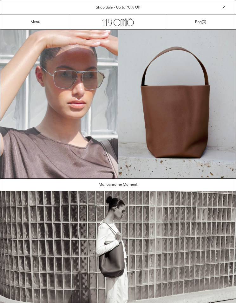 The width and height of the screenshot is (236, 303). I want to click on a: Shop Sale - Up to 70% Off, so click(118, 8).